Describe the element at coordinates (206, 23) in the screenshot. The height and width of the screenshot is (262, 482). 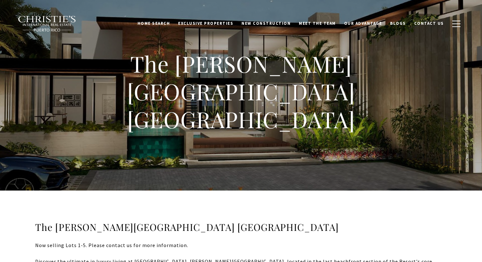
I see `span: Exclusive Properties` at that location.